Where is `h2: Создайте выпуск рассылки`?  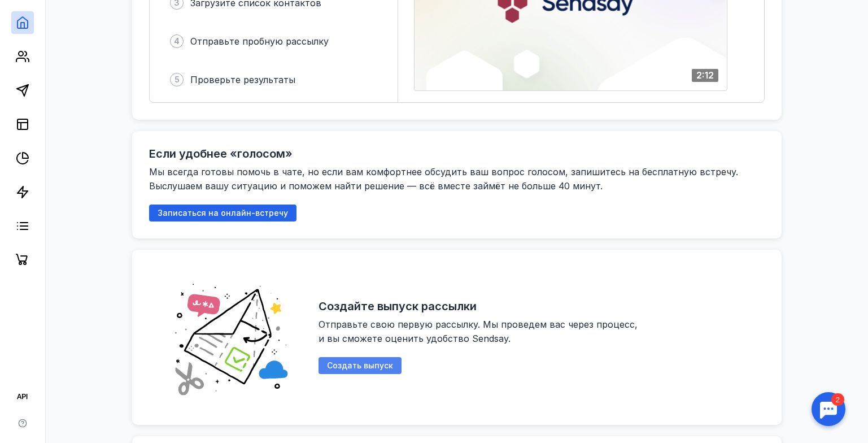
h2: Создайте выпуск рассылки is located at coordinates (397, 306).